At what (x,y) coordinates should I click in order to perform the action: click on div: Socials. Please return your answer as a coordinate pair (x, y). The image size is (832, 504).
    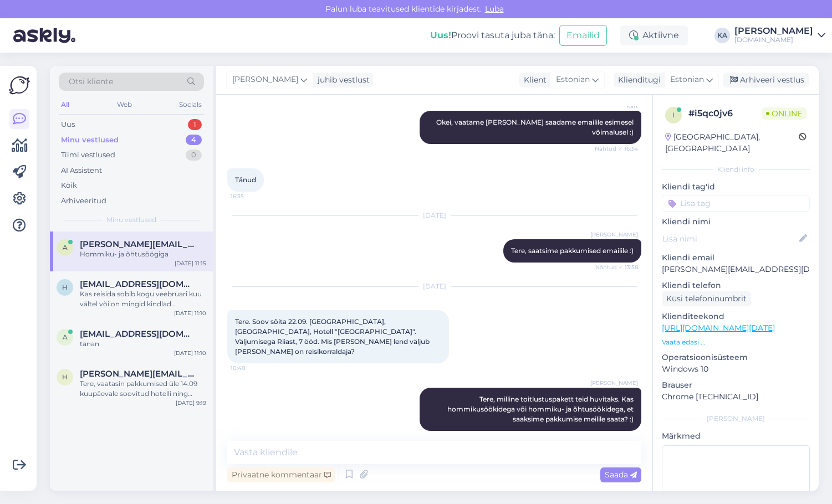
    Looking at the image, I should click on (190, 105).